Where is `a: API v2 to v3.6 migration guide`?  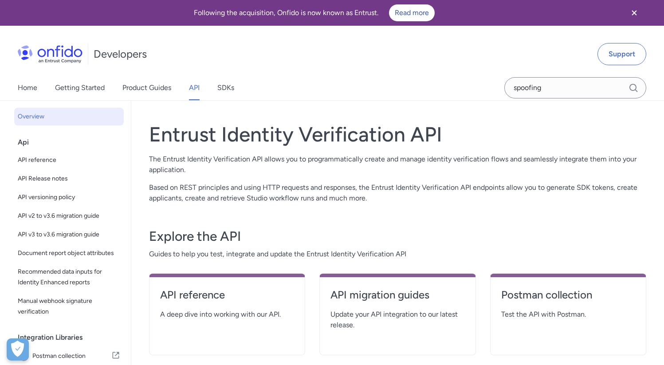
a: API v2 to v3.6 migration guide is located at coordinates (69, 216).